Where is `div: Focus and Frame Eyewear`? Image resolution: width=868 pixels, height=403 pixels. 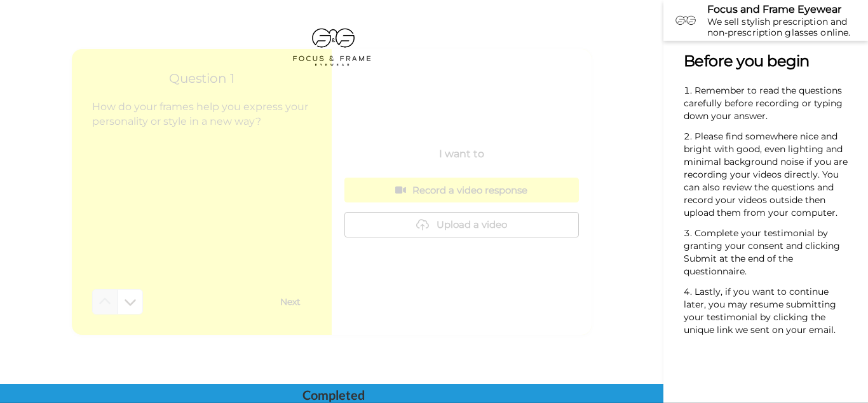 div: Focus and Frame Eyewear is located at coordinates (787, 9).